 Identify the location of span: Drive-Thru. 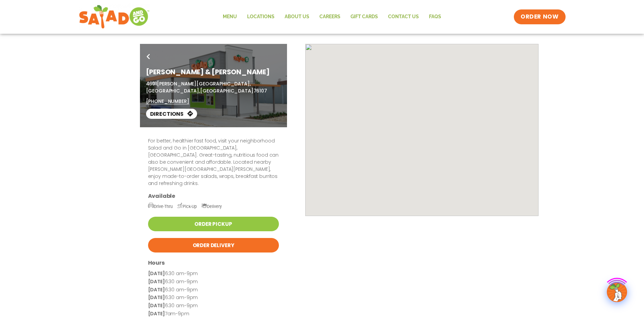
(161, 206).